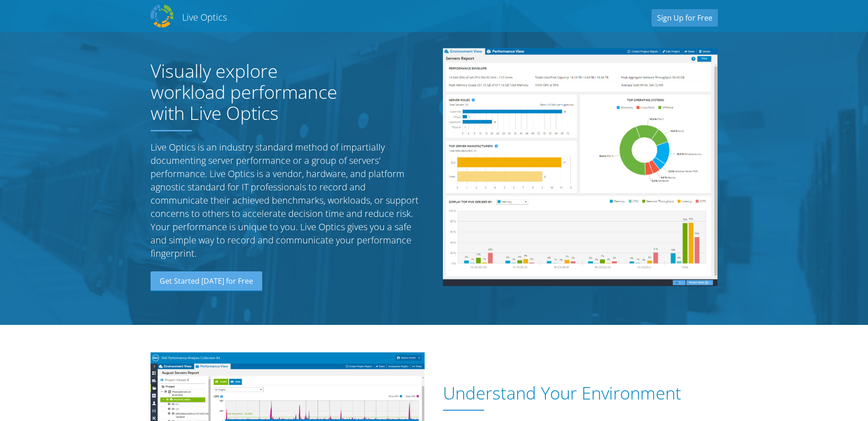 Image resolution: width=868 pixels, height=421 pixels. I want to click on h1: Understand Your Environment, so click(577, 393).